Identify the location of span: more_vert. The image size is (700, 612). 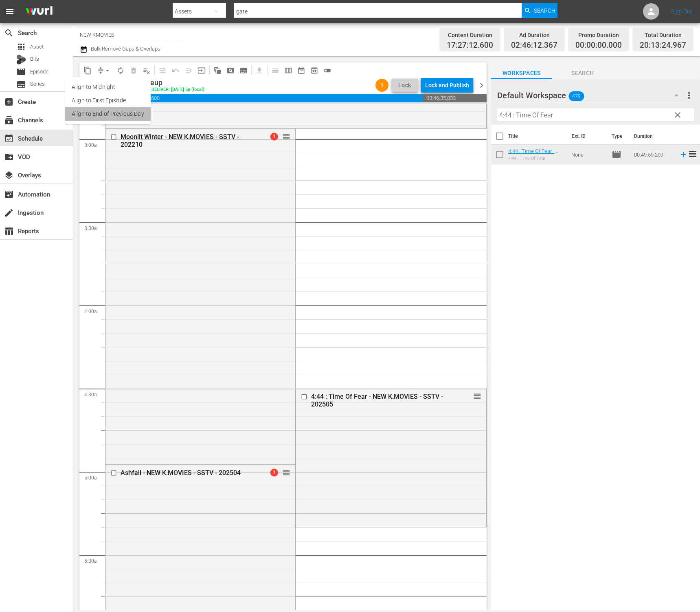
(689, 95).